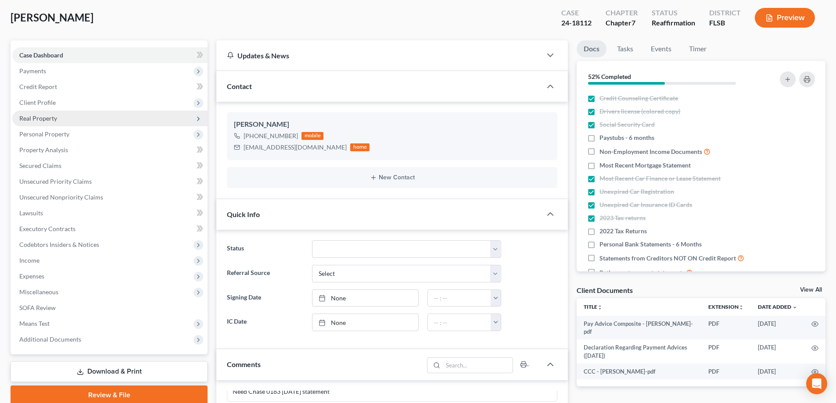 This screenshot has width=836, height=403. I want to click on span: Codebtors Insiders & Notices, so click(59, 245).